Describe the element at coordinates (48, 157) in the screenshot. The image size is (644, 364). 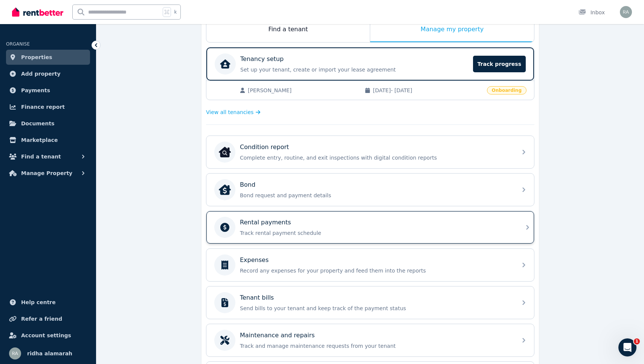
I see `button: Find a tenant` at that location.